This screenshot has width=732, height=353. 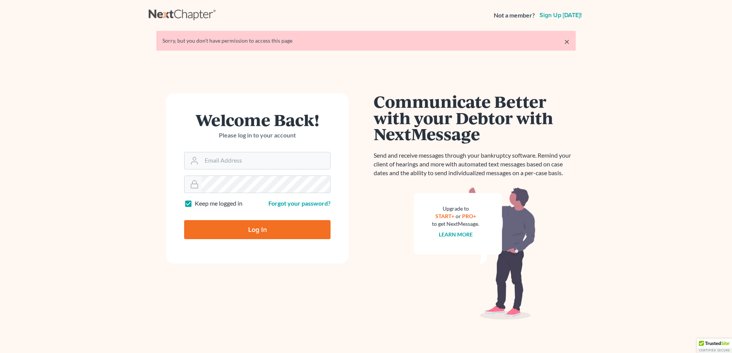 I want to click on img: nextmessage_bg-59042aed3d76b12b5cd301f8e5b87938c9018125f34e5fa2b7a6b67550977c72.svg, so click(x=475, y=254).